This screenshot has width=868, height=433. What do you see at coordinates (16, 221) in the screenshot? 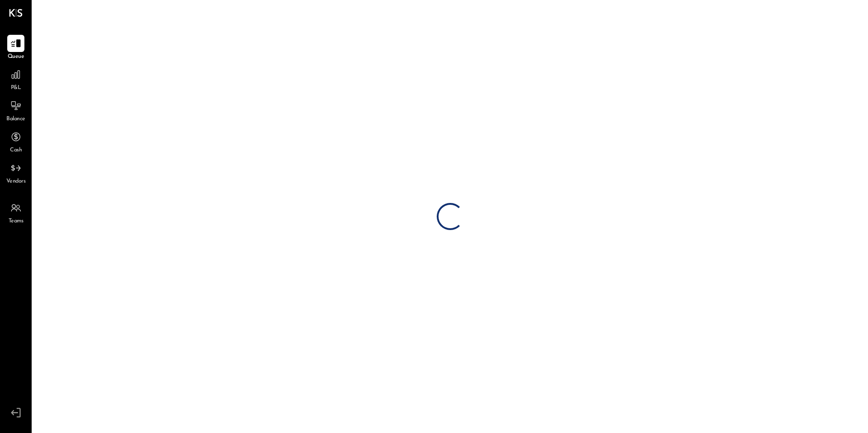
I see `span: Teams` at bounding box center [16, 221].